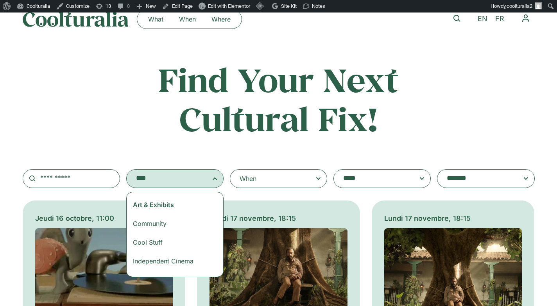 The image size is (557, 306). Describe the element at coordinates (221, 19) in the screenshot. I see `a: Where` at that location.